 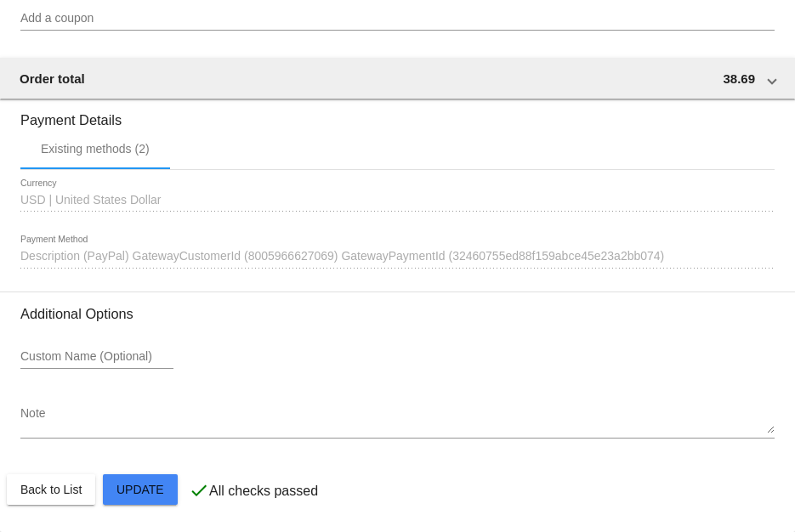 What do you see at coordinates (52, 78) in the screenshot?
I see `span: Order total` at bounding box center [52, 78].